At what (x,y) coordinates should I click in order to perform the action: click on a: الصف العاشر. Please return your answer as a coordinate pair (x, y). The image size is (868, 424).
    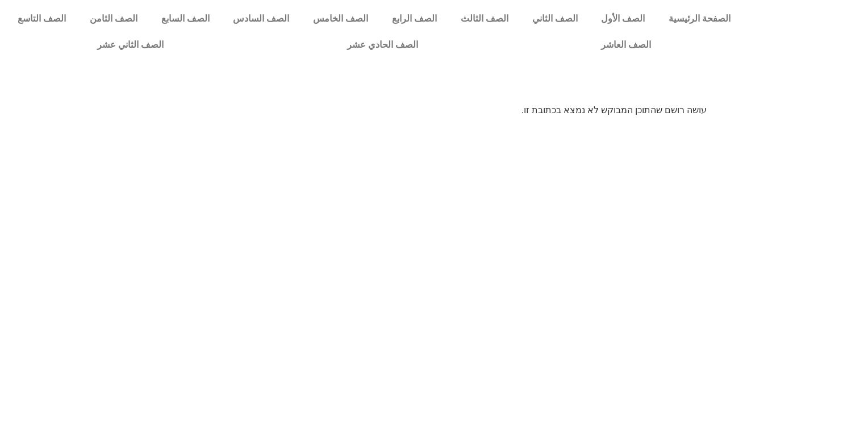
    Looking at the image, I should click on (626, 45).